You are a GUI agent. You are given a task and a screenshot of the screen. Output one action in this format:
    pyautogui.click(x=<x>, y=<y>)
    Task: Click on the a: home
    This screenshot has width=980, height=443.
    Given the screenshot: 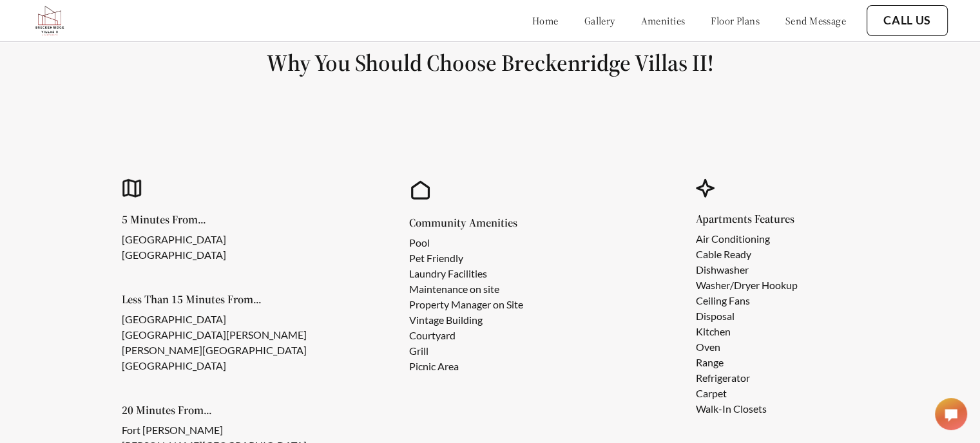 What is the action you would take?
    pyautogui.click(x=545, y=20)
    